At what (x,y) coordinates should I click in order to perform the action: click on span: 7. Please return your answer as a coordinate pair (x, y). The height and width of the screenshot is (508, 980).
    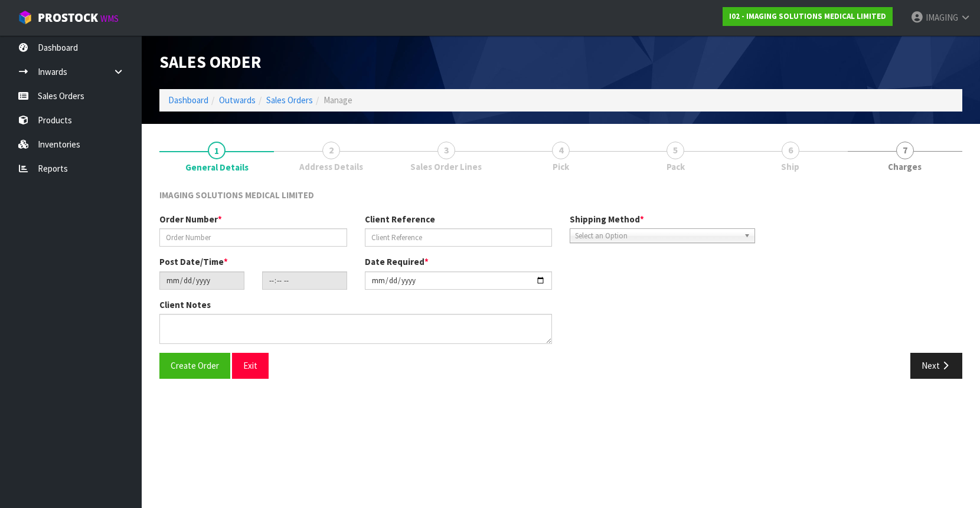
    Looking at the image, I should click on (904, 150).